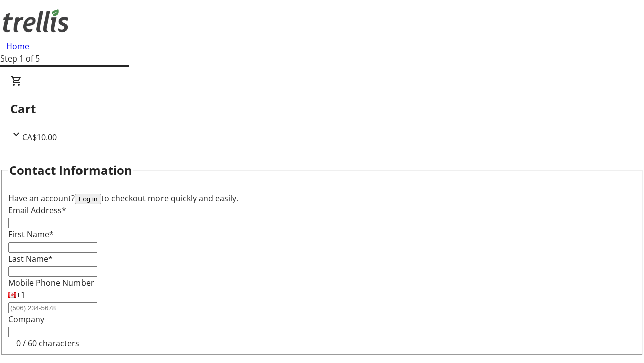 This screenshot has height=363, width=644. What do you see at coordinates (71, 170) in the screenshot?
I see `h2: Contact Information` at bounding box center [71, 170].